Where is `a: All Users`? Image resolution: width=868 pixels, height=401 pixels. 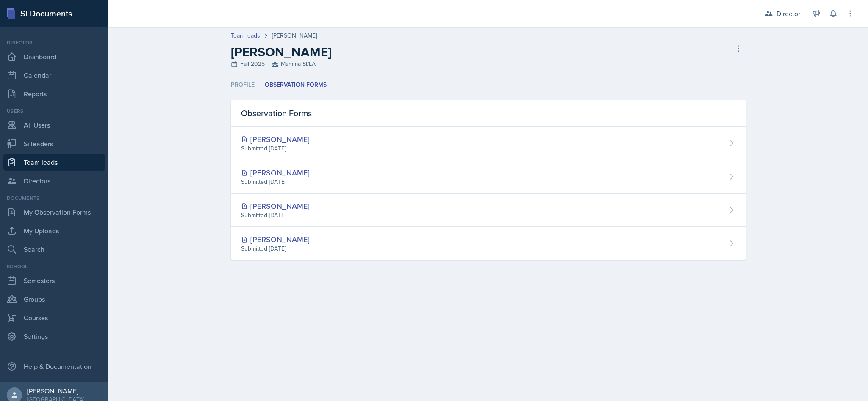
a: All Users is located at coordinates (54, 125).